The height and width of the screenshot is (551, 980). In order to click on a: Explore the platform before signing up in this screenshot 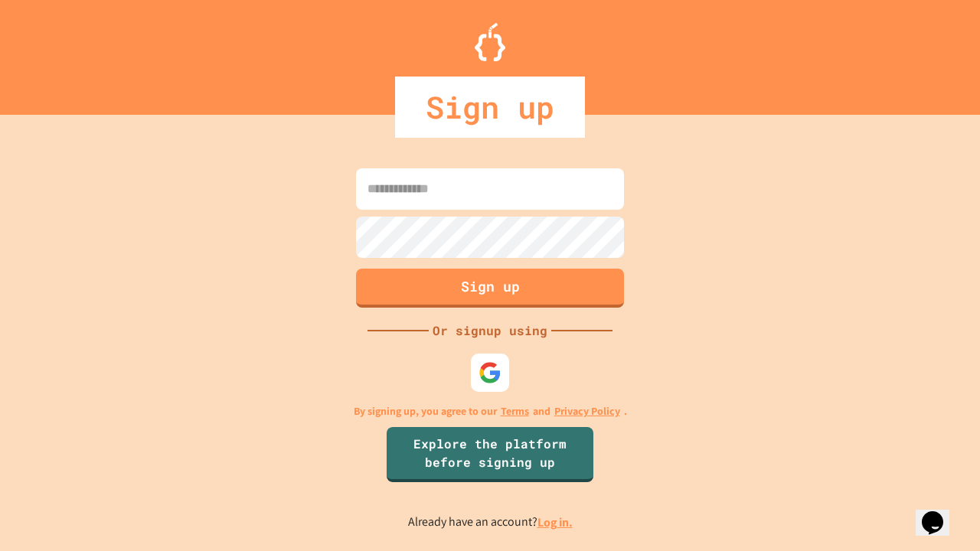, I will do `click(490, 455)`.